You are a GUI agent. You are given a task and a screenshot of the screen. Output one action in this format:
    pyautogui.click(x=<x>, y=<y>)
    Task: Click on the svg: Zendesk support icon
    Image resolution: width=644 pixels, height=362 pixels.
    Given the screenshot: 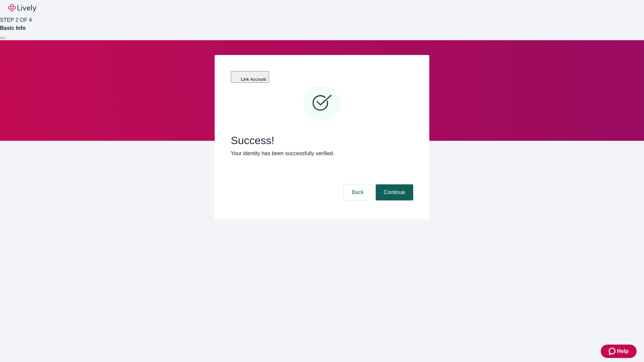 What is the action you would take?
    pyautogui.click(x=613, y=352)
    